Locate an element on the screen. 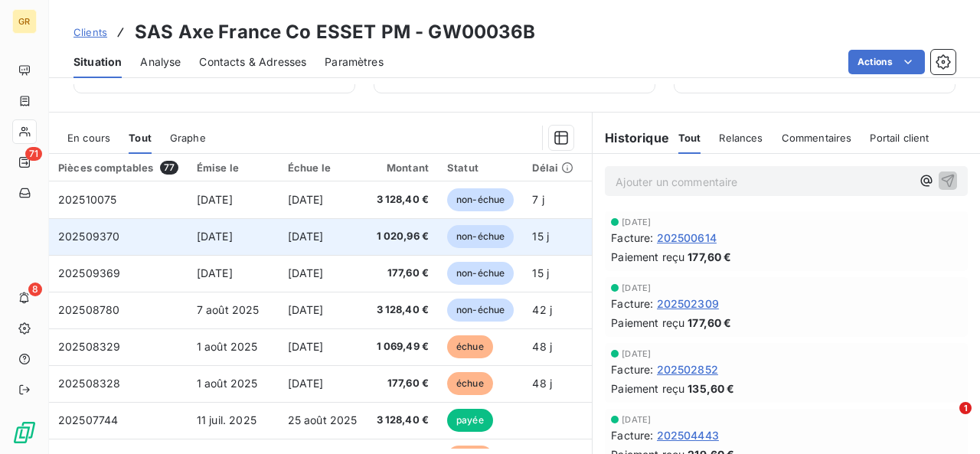  div: Statut is located at coordinates (480, 167).